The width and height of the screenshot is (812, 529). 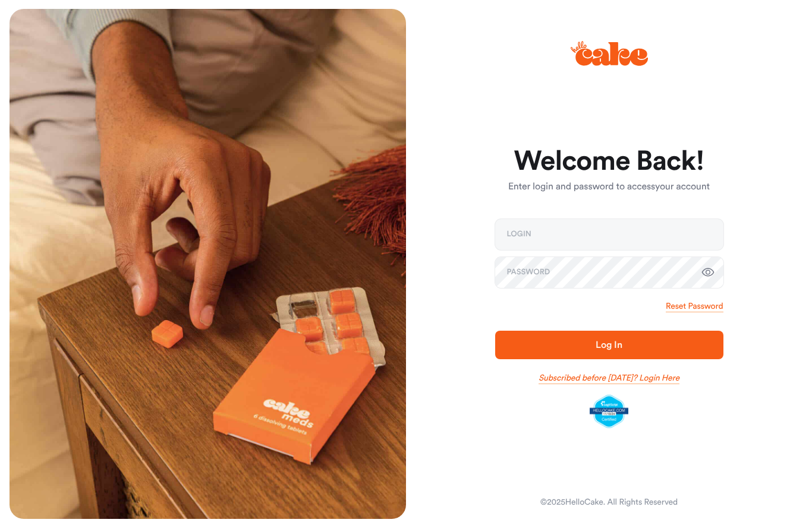 What do you see at coordinates (609, 188) in the screenshot?
I see `p: Enter login and password to access your account` at bounding box center [609, 188].